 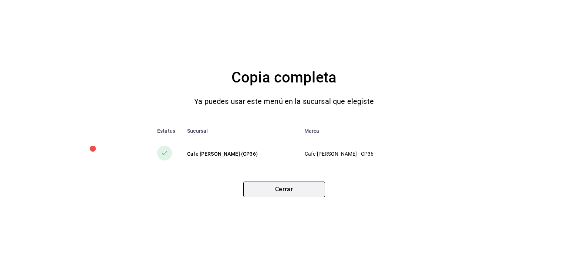 I want to click on h4: Copia completa, so click(x=284, y=78).